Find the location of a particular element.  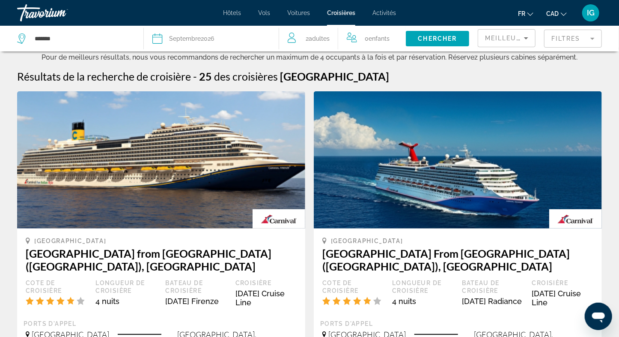

img: 1716547673.jpg is located at coordinates (458, 160).